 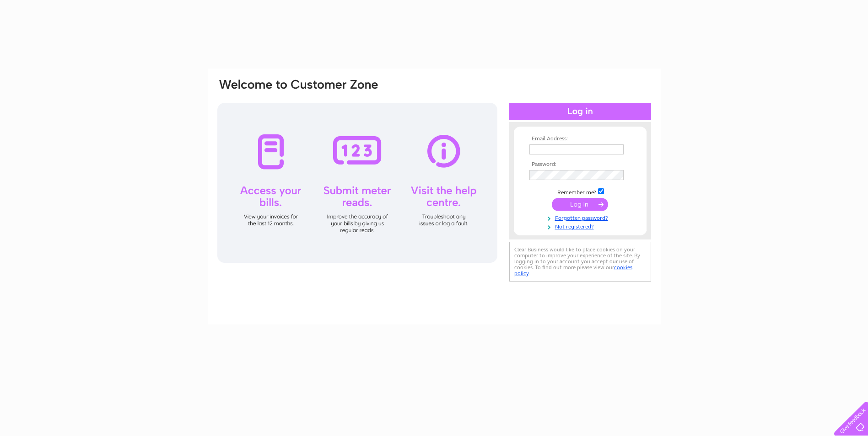 I want to click on a: Forgotten password?, so click(x=581, y=218).